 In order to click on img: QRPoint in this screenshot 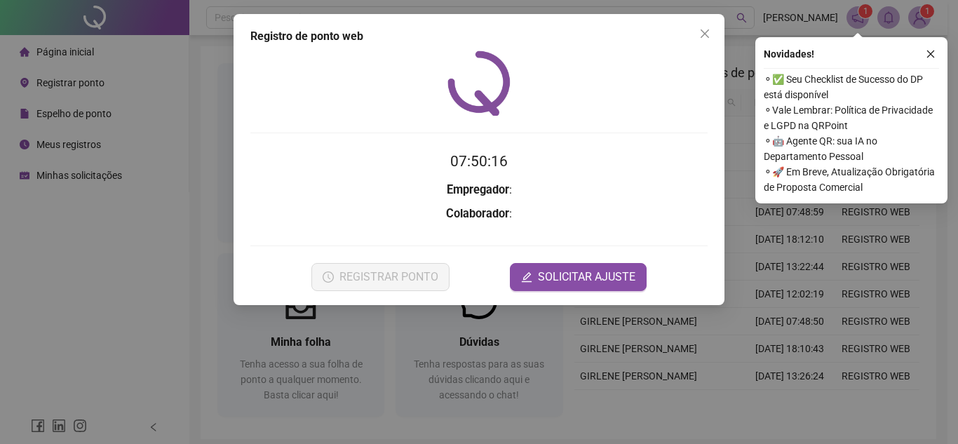, I will do `click(479, 83)`.